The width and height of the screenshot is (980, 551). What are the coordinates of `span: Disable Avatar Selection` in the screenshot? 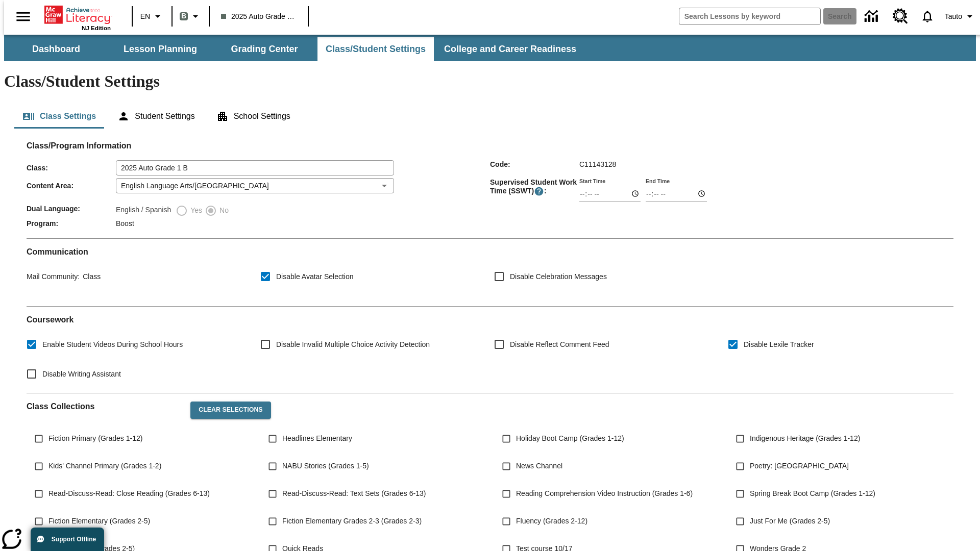 It's located at (315, 277).